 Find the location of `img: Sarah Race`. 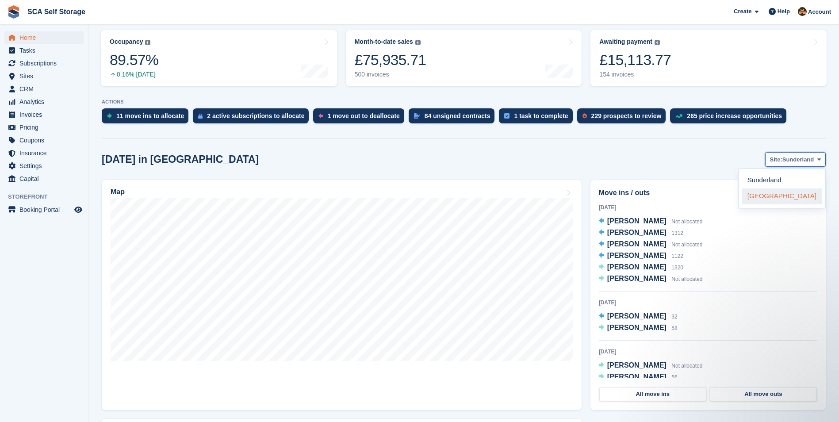

img: Sarah Race is located at coordinates (802, 11).